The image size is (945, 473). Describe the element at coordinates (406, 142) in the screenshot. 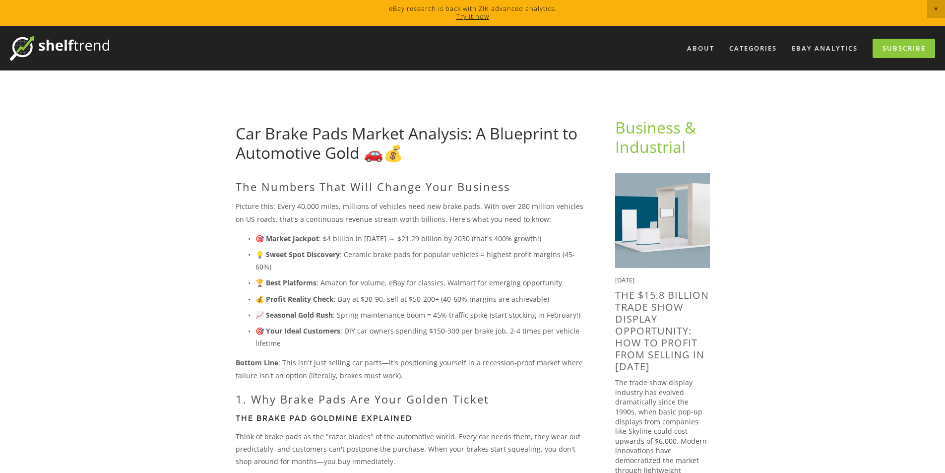

I see `a: Car Brake Pads Market Analysis: A Blueprint to Automotive Gold 🚗💰` at that location.